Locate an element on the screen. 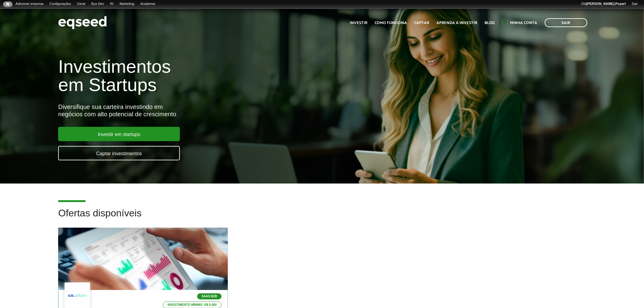 The width and height of the screenshot is (644, 308). img: EqSeed is located at coordinates (82, 22).